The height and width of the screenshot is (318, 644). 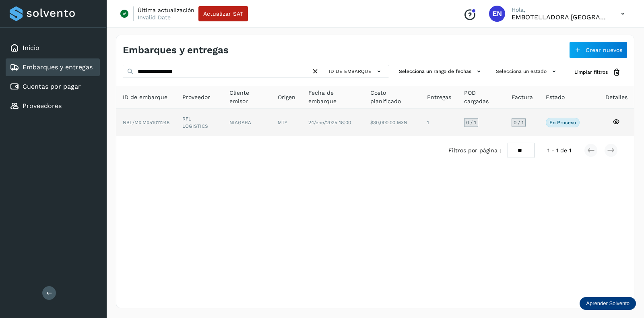 I want to click on span: Detalles, so click(x=616, y=97).